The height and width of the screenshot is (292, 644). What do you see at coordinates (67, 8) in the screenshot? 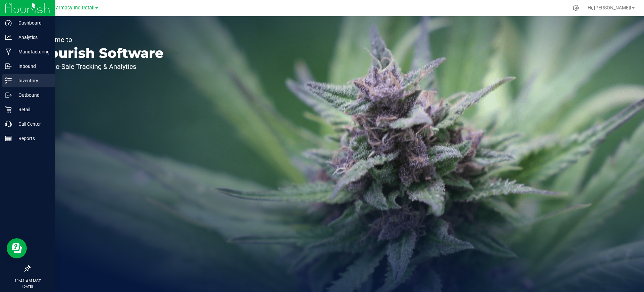
I see `span: Globe Farmacy Inc Retail` at bounding box center [67, 8].